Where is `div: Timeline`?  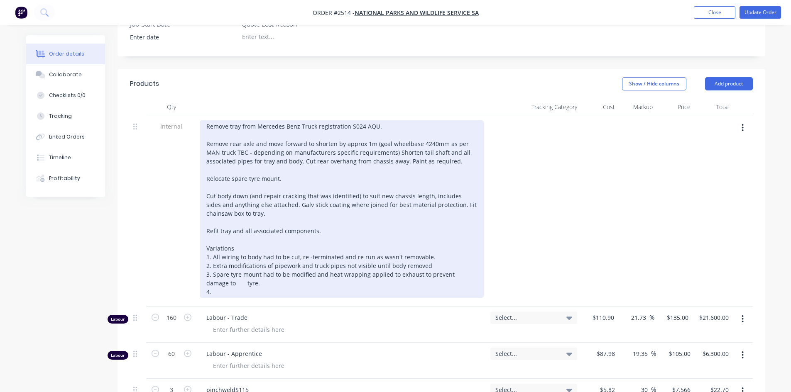
div: Timeline is located at coordinates (60, 158).